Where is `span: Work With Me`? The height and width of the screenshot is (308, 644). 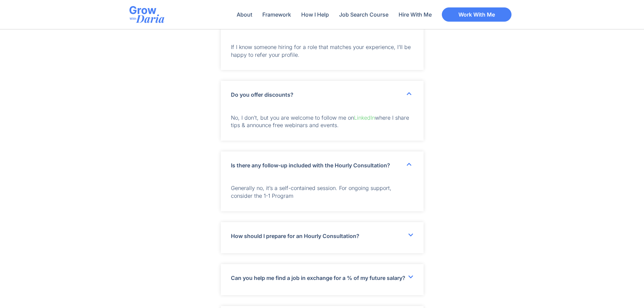
span: Work With Me is located at coordinates (477, 14).